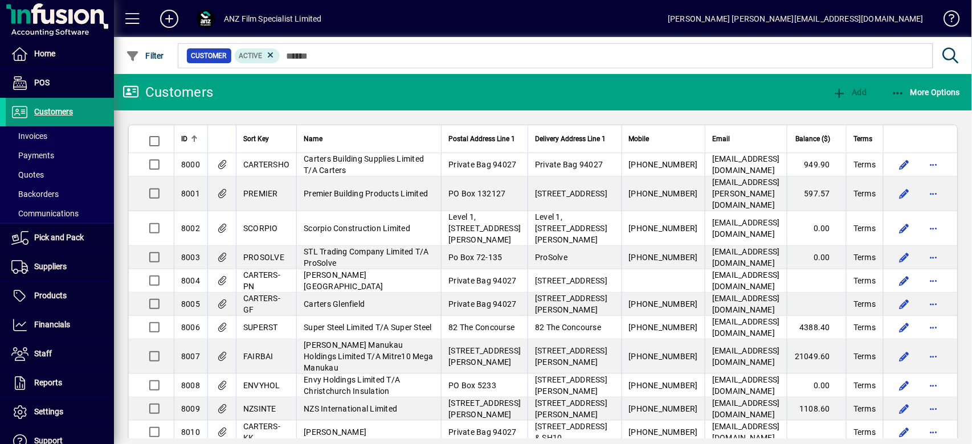 The height and width of the screenshot is (444, 972). I want to click on span: ID, so click(184, 139).